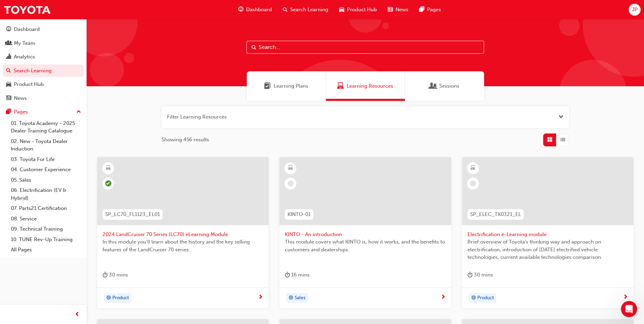 The width and height of the screenshot is (644, 324). Describe the element at coordinates (133, 214) in the screenshot. I see `span: SP_LC70_FL1123_EL01` at that location.